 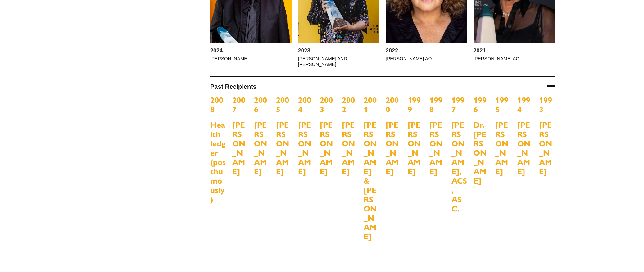 I want to click on h4: 1995, so click(x=503, y=105).